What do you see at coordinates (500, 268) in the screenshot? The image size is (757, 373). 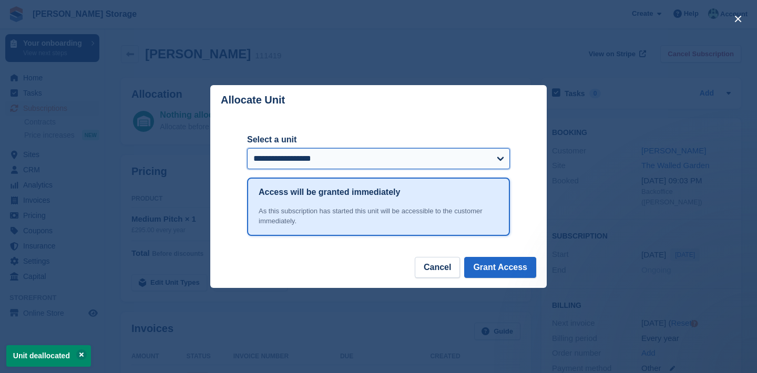 I see `button: Grant Access` at bounding box center [500, 268].